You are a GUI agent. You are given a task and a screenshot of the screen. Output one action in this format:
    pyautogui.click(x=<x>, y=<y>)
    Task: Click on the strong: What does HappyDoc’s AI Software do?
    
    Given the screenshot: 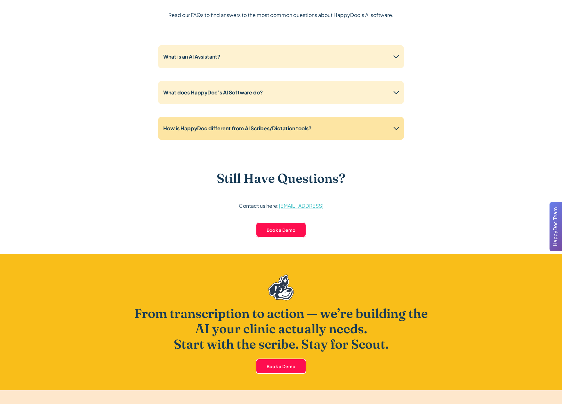 What is the action you would take?
    pyautogui.click(x=213, y=92)
    